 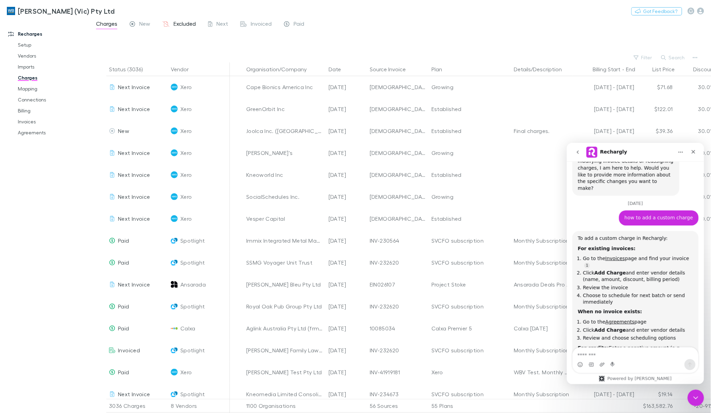 What do you see at coordinates (655, 131) in the screenshot?
I see `div: $39.36` at bounding box center [655, 131].